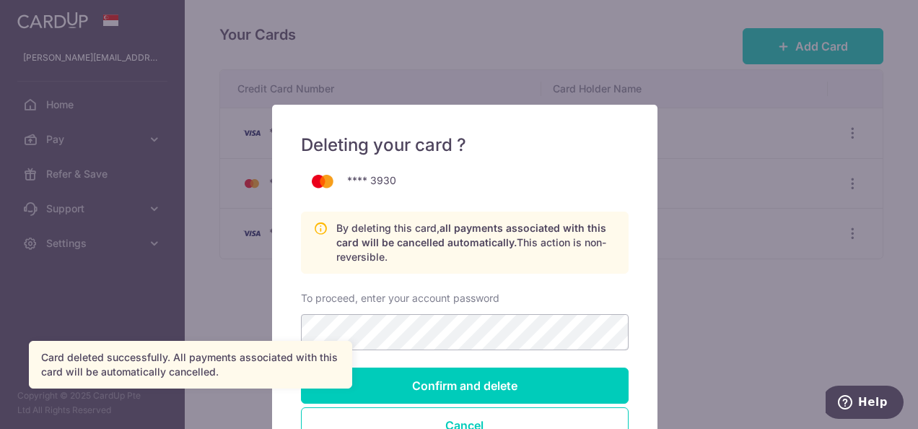 This screenshot has height=429, width=918. I want to click on span: all payments associated with this card will be cancelled automatically., so click(471, 235).